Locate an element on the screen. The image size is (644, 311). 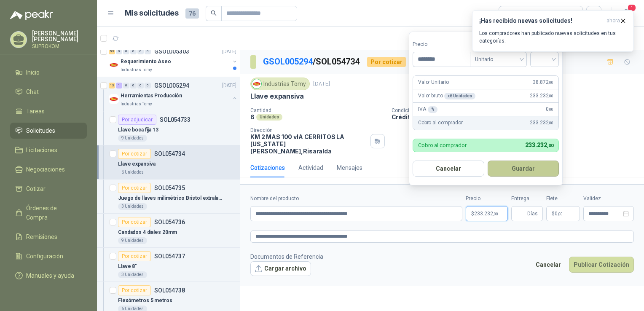
div: 13 is located at coordinates (112, 86).